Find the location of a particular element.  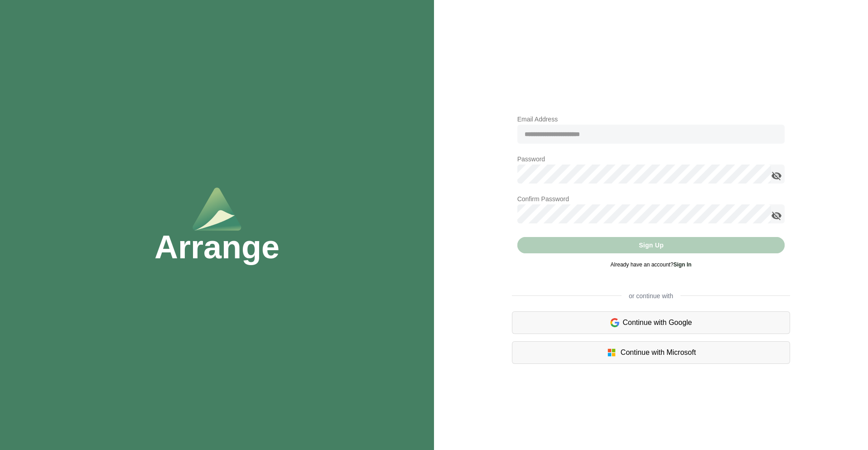

div: Continue with Microsoft is located at coordinates (651, 352).